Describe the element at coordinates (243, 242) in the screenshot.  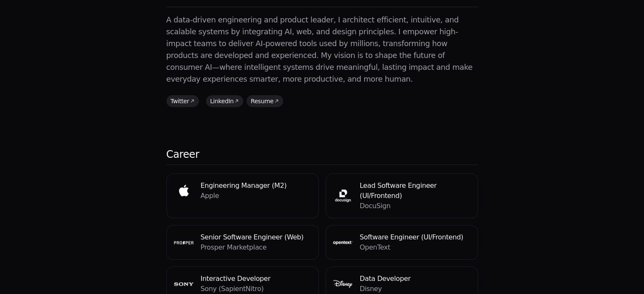
I see `a: Prosper Marketplace logoSenior Software Engineer (Web)Prosper Marketplace` at that location.